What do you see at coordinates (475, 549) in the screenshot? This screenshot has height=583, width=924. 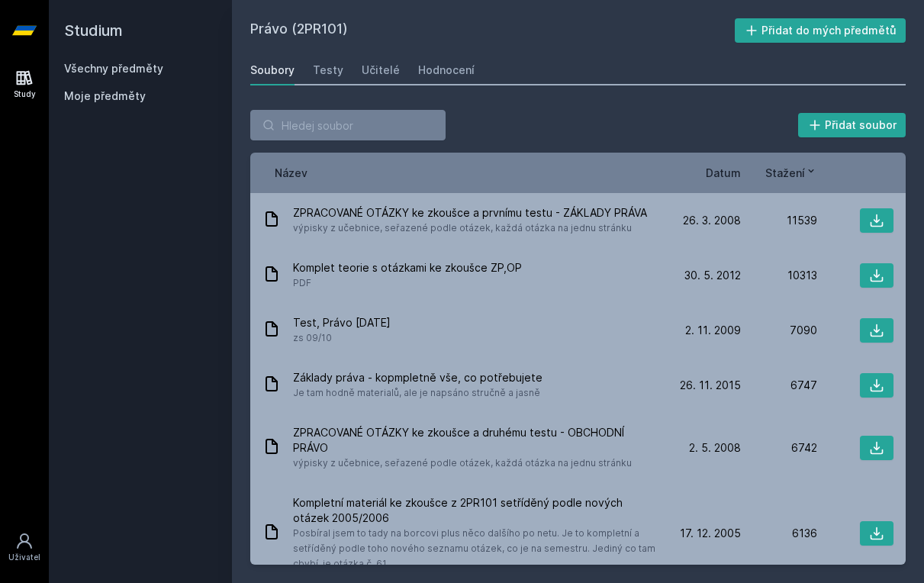 I see `span: Posbíral jsem to tady na borcovi plus něco dalšího po netu. Je to kompletní a setříděný podle toh...` at bounding box center [475, 549].